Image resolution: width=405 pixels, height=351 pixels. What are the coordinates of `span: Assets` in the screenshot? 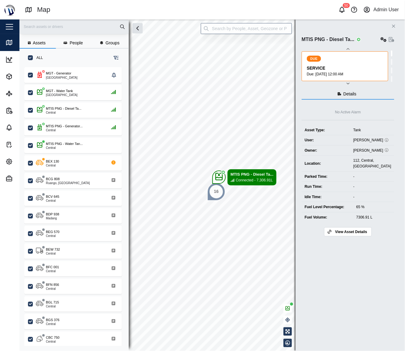 It's located at (39, 43).